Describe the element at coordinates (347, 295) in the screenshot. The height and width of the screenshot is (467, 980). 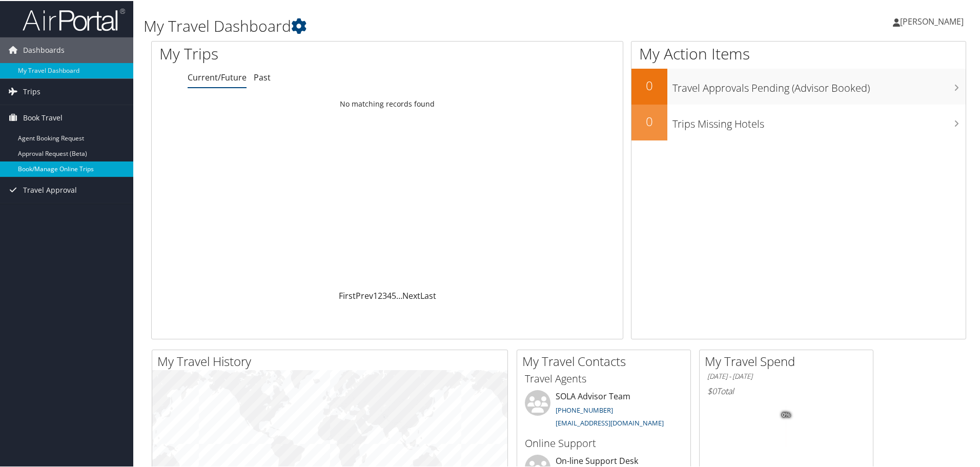
I see `a: First` at that location.